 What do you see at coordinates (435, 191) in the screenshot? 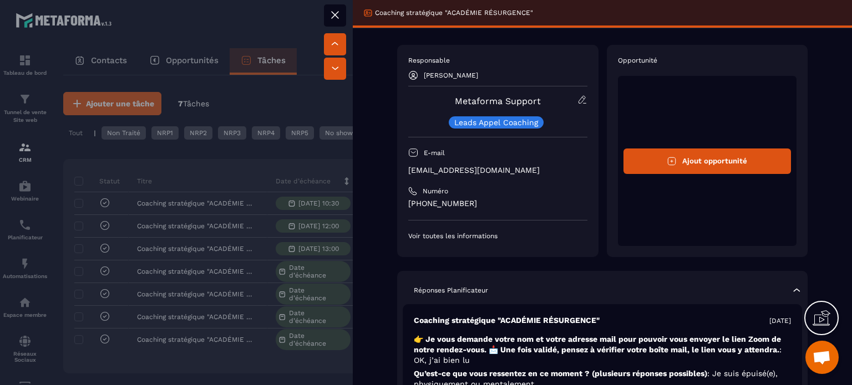
I see `p: Numéro` at bounding box center [435, 191].